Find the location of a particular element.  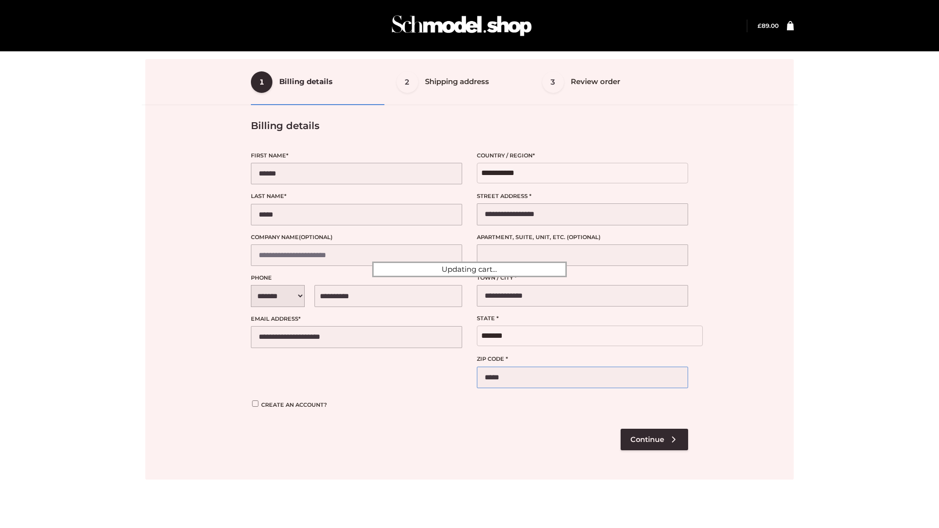

div: Updating cart... is located at coordinates (470, 270).